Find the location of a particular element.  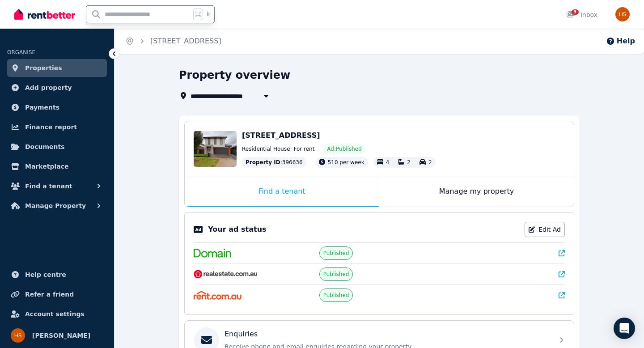

span: k is located at coordinates (208, 14).